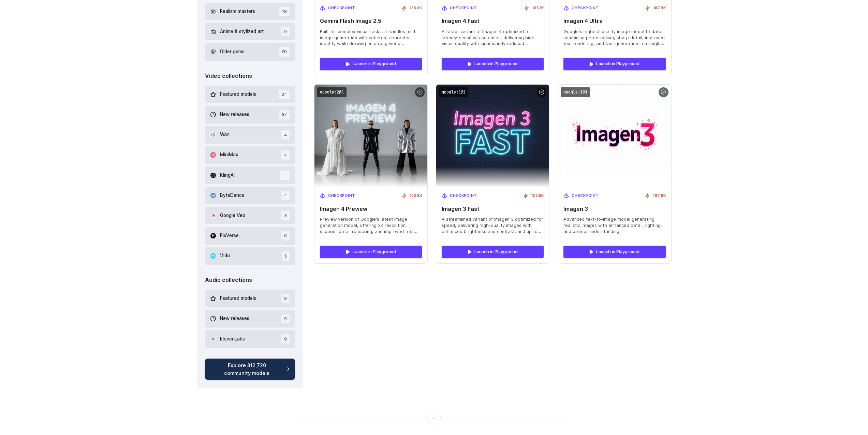  I want to click on span: 197.6K, so click(659, 196).